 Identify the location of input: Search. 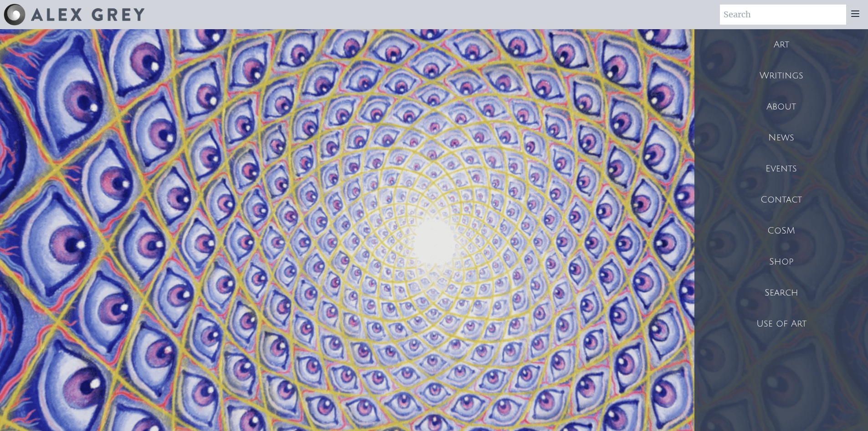
(783, 15).